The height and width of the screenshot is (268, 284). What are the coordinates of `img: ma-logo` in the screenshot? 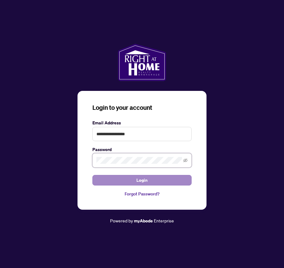 It's located at (142, 62).